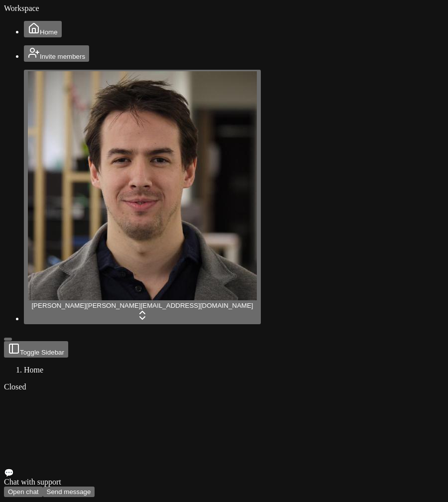 The width and height of the screenshot is (448, 502). Describe the element at coordinates (143, 186) in the screenshot. I see `img: Jonathan Beurel` at that location.